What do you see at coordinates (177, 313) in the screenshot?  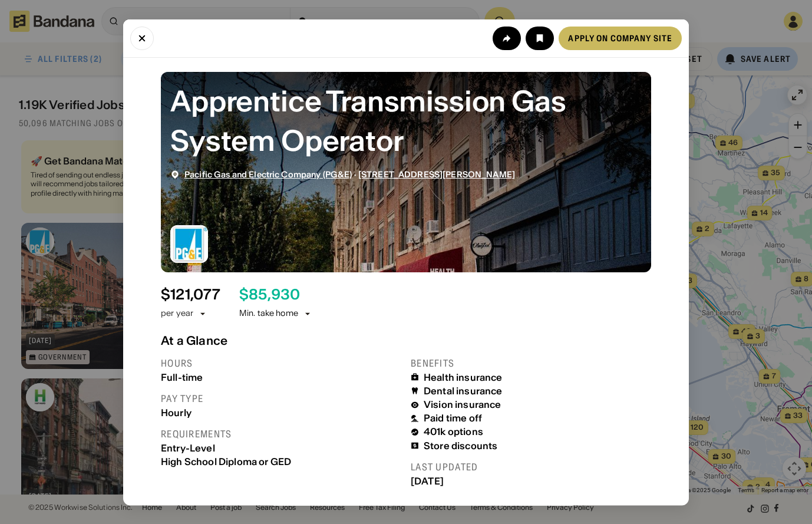 I see `div: per year` at bounding box center [177, 313].